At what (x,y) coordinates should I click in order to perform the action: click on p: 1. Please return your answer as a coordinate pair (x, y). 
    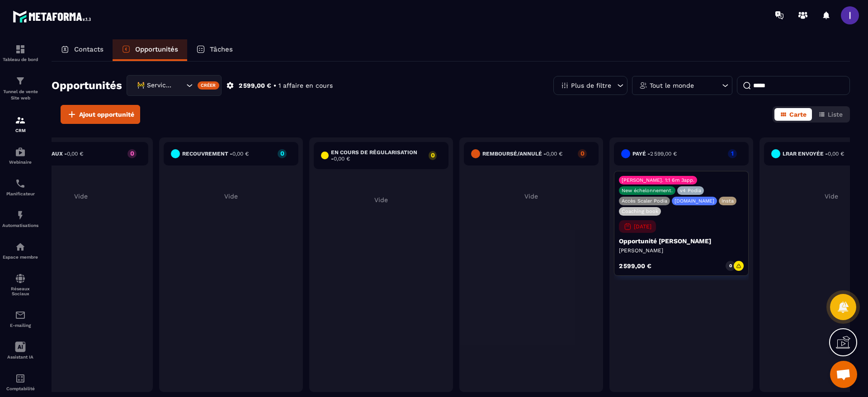
    Looking at the image, I should click on (732, 153).